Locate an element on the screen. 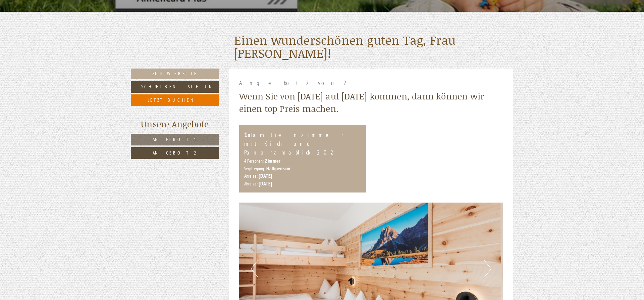 The image size is (644, 300). button: Next is located at coordinates (488, 269).